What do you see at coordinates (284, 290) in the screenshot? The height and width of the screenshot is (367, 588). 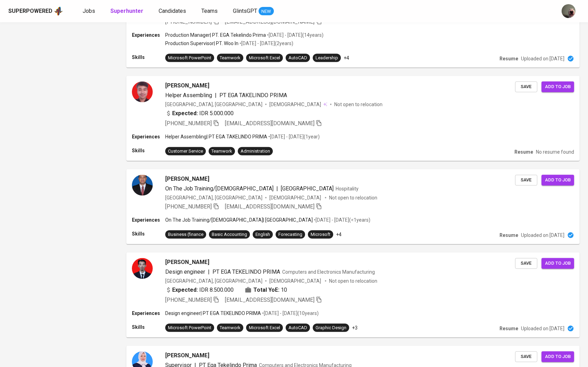 I see `span: 10` at bounding box center [284, 290].